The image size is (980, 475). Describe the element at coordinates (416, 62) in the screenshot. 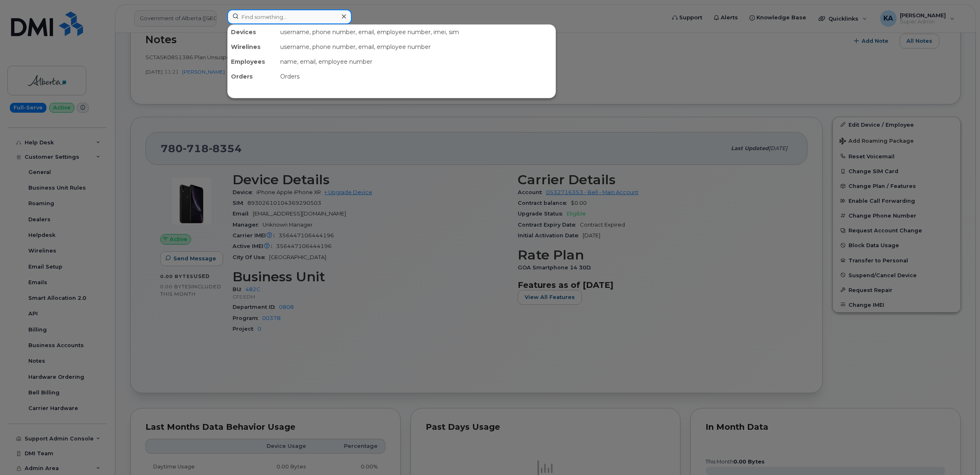

I see `div: name, email, employee number` at that location.